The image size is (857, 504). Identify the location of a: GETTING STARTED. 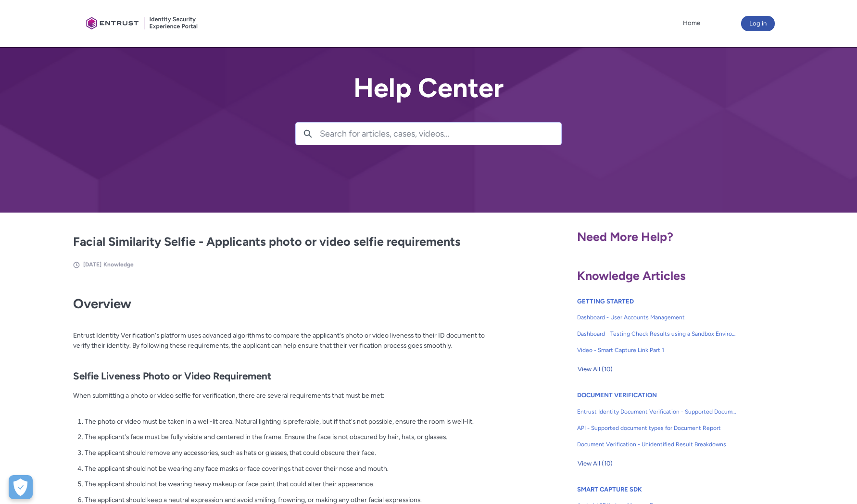
(606, 301).